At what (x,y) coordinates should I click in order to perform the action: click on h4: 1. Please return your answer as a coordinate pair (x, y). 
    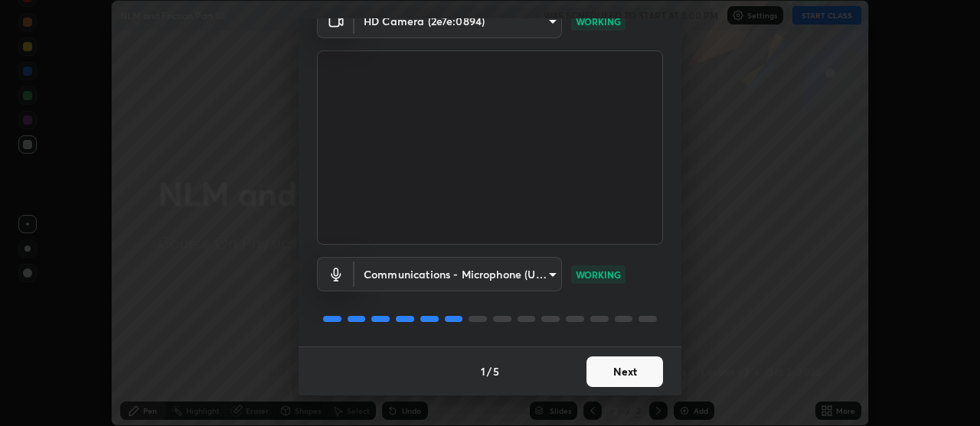
    Looking at the image, I should click on (483, 371).